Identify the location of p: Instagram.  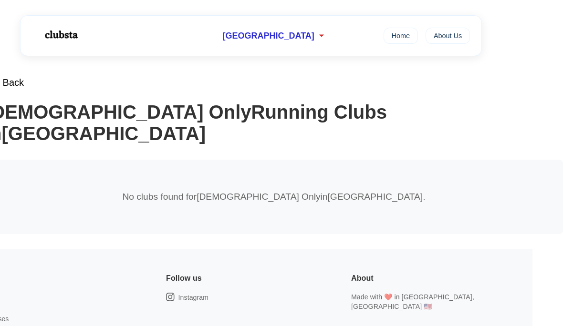
(194, 298).